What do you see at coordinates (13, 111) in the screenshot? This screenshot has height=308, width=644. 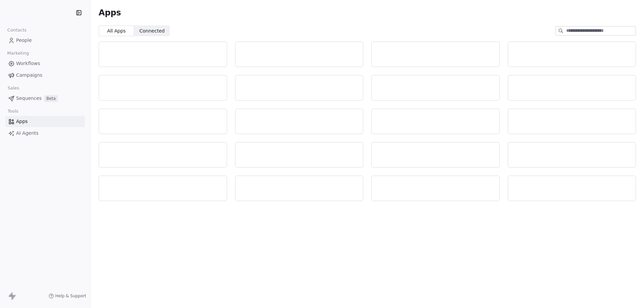 I see `span: Tools` at bounding box center [13, 111].